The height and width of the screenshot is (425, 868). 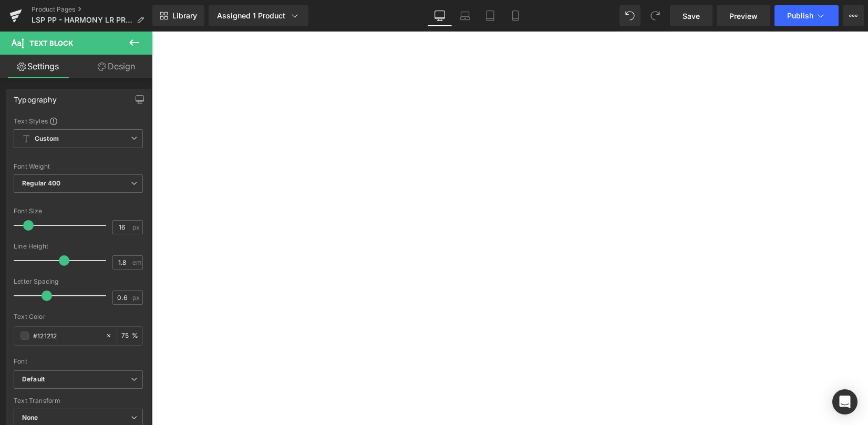 I want to click on a: Preview, so click(x=744, y=15).